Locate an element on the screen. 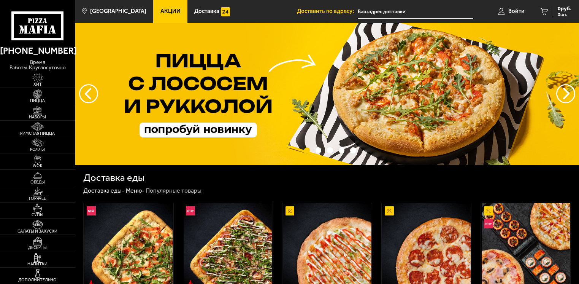 The height and width of the screenshot is (284, 579). img: 15daf4d41897b9f0e9f617042186c801.svg is located at coordinates (226, 12).